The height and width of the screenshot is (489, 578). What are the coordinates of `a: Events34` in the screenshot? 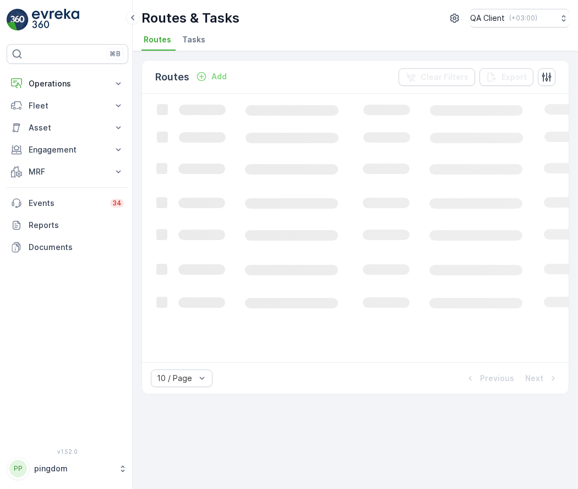 It's located at (67, 203).